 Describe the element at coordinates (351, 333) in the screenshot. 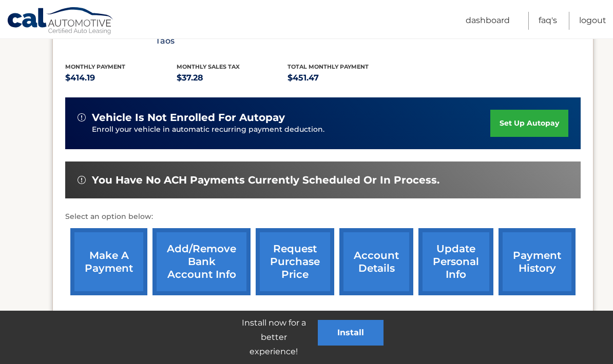

I see `button: Install` at that location.